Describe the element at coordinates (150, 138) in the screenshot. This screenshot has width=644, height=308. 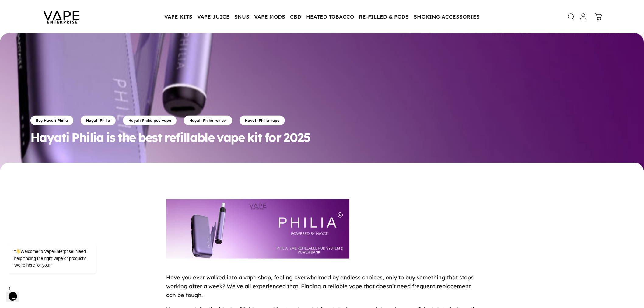
I see `animate-element: best` at that location.